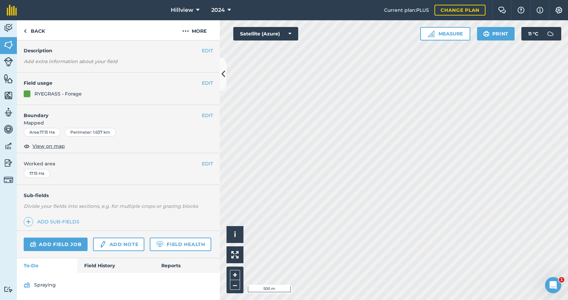 This screenshot has width=568, height=300. Describe the element at coordinates (539, 10) in the screenshot. I see `img: svg+xml;base64,PHN2ZyB4bWxucz0iaHR0cDovL3d3dy53My5vcmcvMjAwMC9zdmciIHdpZHRoPSIxNyIgaGVpZ2h0PSIxNy...` at that location.